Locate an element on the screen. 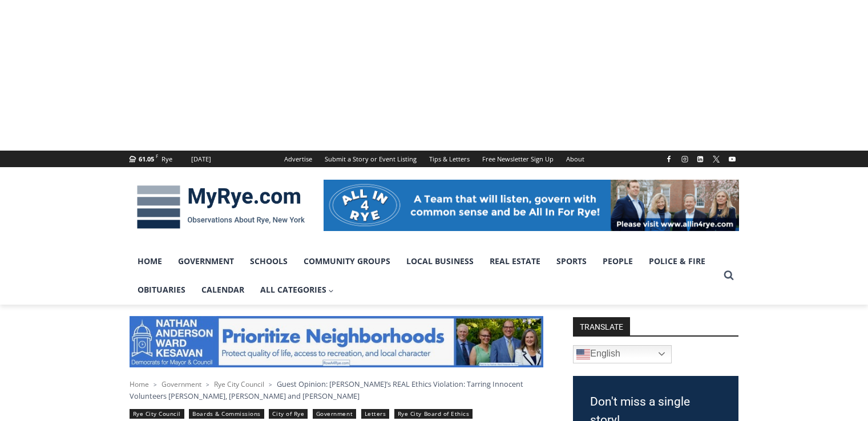 This screenshot has width=868, height=421. a: Letters is located at coordinates (375, 414).